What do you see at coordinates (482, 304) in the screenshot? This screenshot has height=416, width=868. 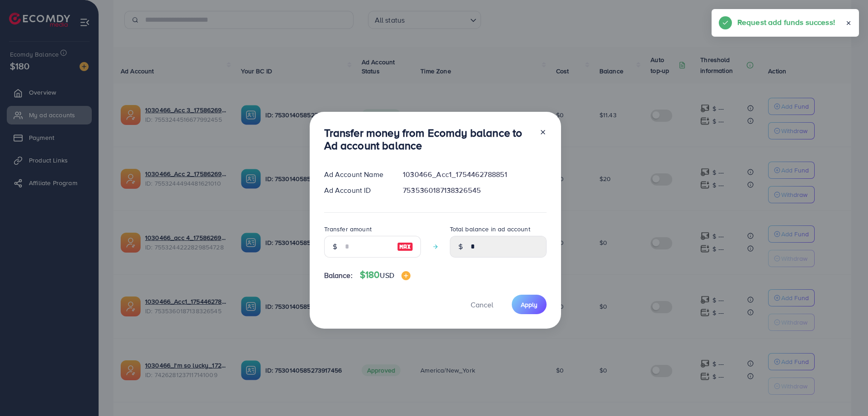 I see `span: Cancel` at bounding box center [482, 304].